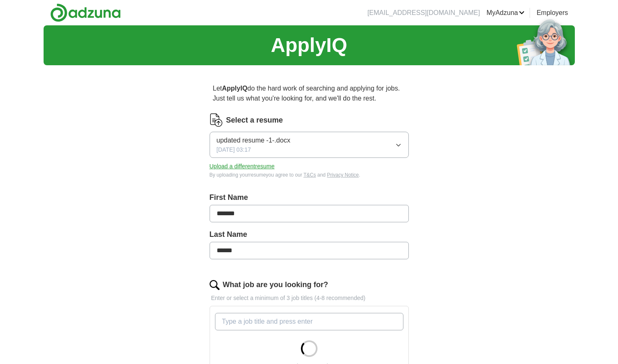 The image size is (618, 364). Describe the element at coordinates (217, 120) in the screenshot. I see `img: CV Icon` at that location.